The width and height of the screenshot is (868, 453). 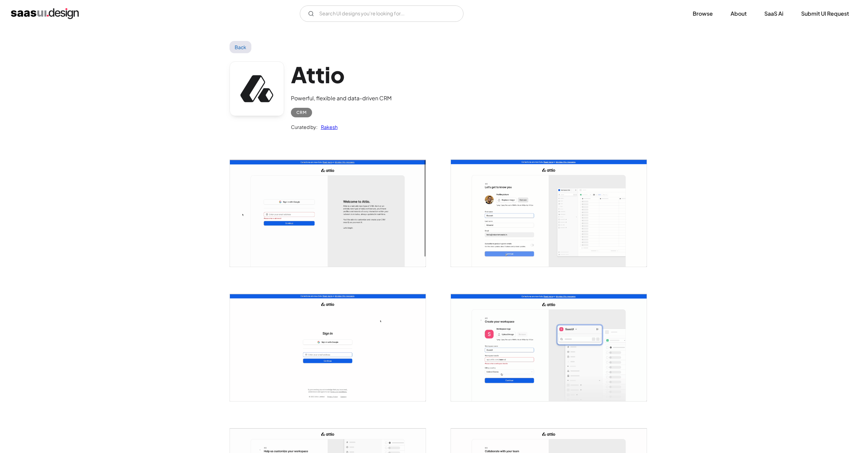 What do you see at coordinates (549, 347) in the screenshot?
I see `img: 63e25b953668e0035da57358_Attio_%20Customer%20relationship%20Create%20Workspace.png` at bounding box center [549, 347].